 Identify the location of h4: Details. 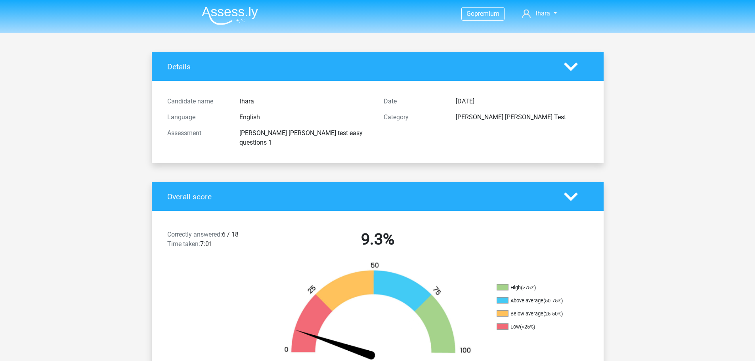
(359, 67).